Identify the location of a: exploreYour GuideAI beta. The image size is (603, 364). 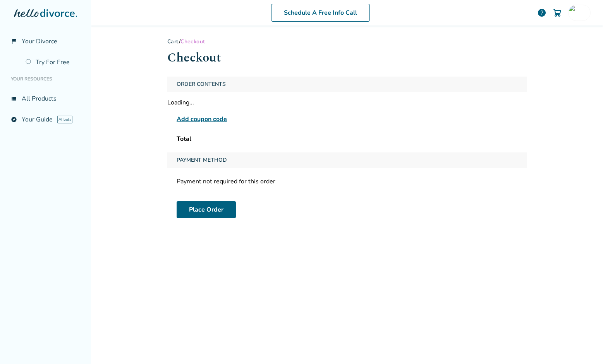
(46, 120).